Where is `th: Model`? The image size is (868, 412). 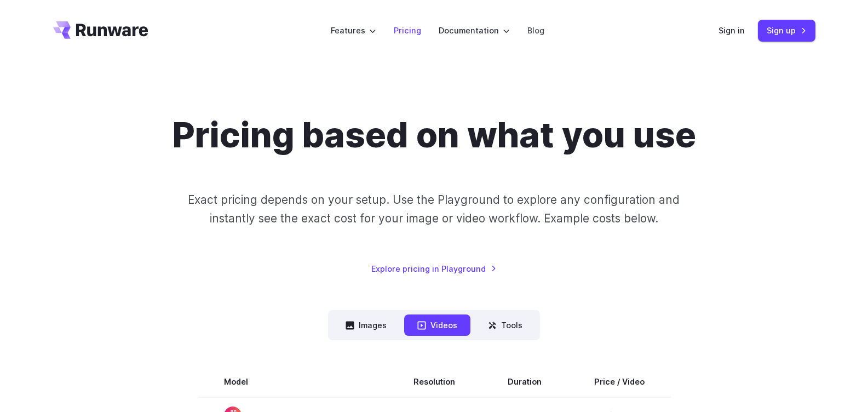 th: Model is located at coordinates (292, 382).